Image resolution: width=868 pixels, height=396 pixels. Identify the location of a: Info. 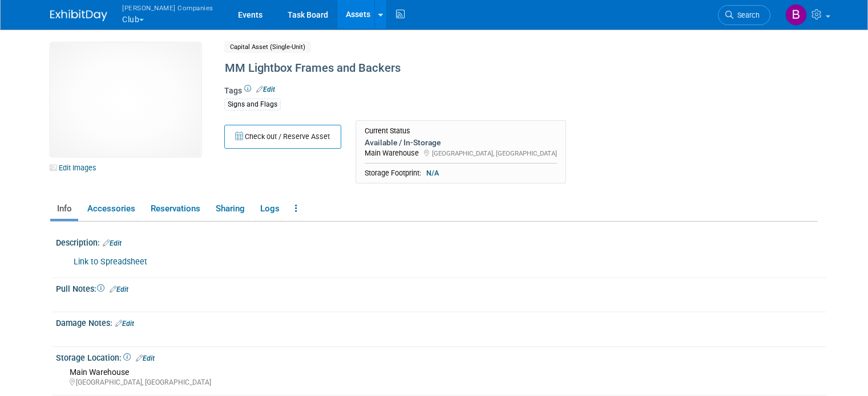
(64, 209).